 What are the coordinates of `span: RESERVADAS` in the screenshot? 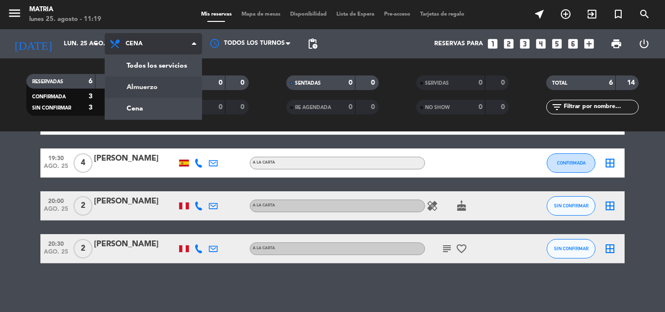 It's located at (48, 82).